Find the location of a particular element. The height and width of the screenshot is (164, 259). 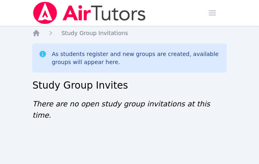

span: Study Group Invitations is located at coordinates (94, 33).